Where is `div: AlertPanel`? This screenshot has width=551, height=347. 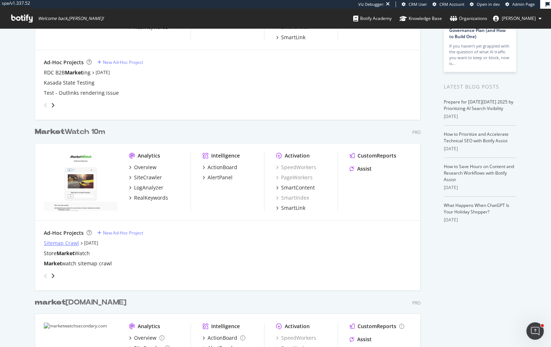
div: AlertPanel is located at coordinates (220, 177).